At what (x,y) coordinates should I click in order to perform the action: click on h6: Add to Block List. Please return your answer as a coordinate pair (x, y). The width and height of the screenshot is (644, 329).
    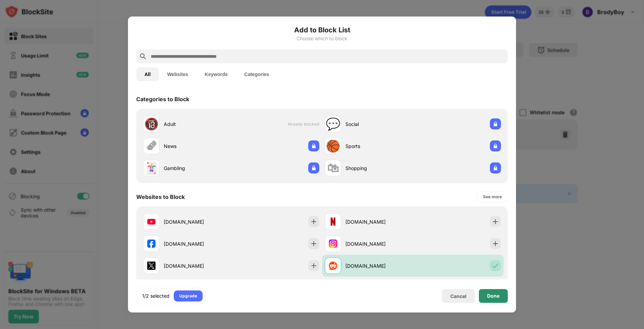
    Looking at the image, I should click on (322, 30).